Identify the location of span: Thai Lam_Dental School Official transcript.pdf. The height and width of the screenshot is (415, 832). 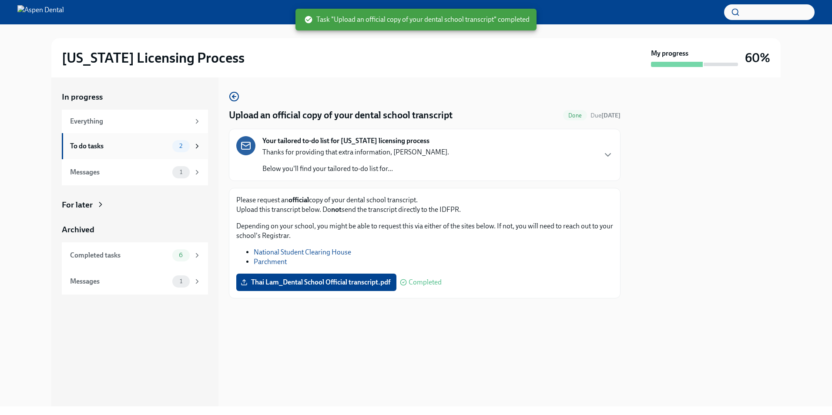
(316, 282).